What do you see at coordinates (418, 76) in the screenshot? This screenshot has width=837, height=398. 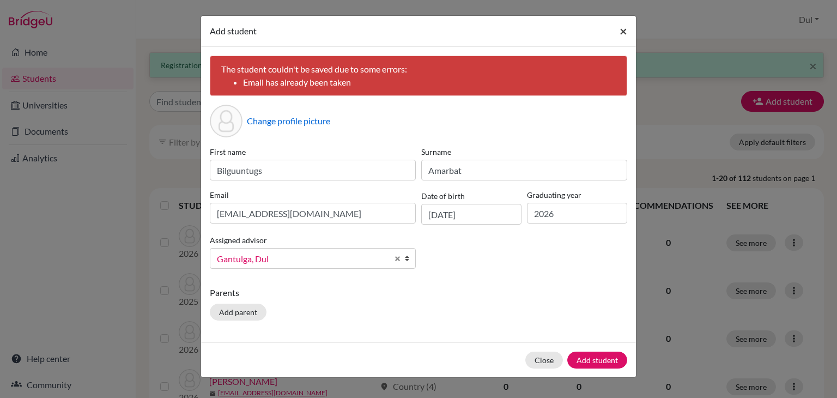 I see `div: The student couldn't be saved due to some errors:` at bounding box center [418, 76].